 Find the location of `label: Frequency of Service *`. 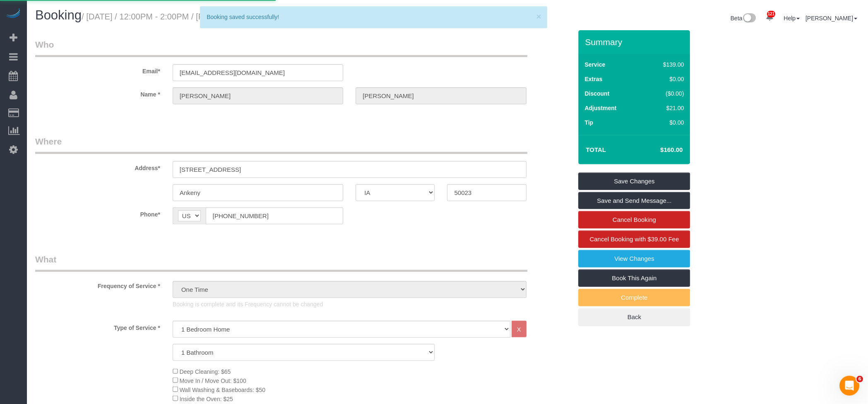

label: Frequency of Service * is located at coordinates (98, 285).